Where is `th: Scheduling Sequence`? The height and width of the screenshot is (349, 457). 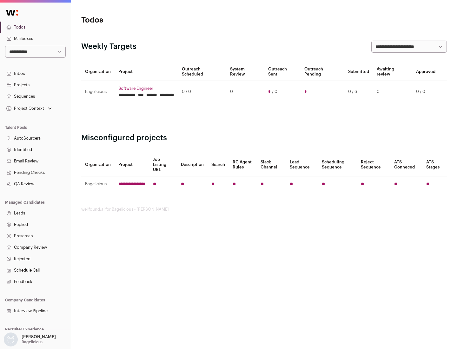 th: Scheduling Sequence is located at coordinates (337, 165).